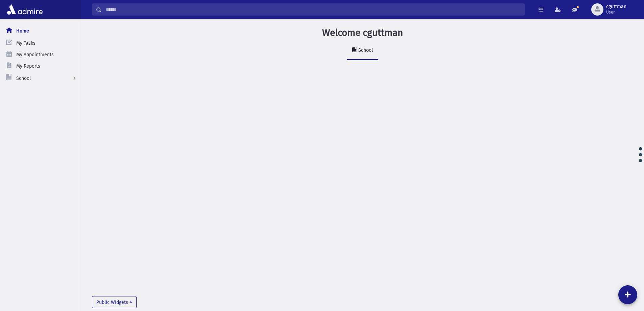 This screenshot has height=311, width=644. Describe the element at coordinates (362, 51) in the screenshot. I see `a: School` at that location.